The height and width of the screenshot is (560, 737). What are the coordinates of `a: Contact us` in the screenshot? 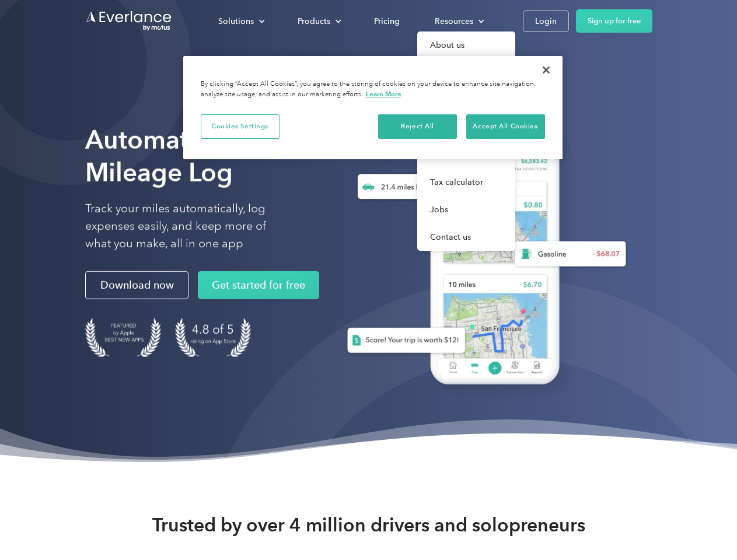 It's located at (466, 237).